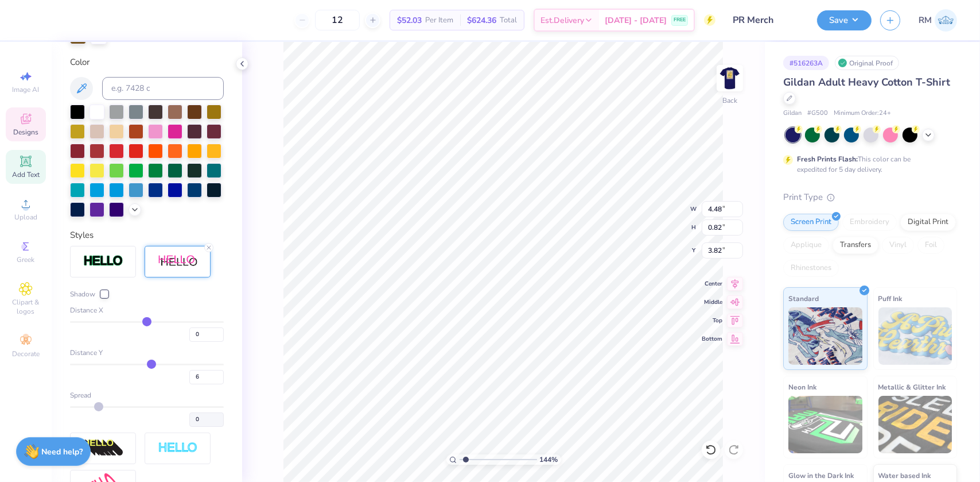  Describe the element at coordinates (712, 320) in the screenshot. I see `span: Top` at that location.